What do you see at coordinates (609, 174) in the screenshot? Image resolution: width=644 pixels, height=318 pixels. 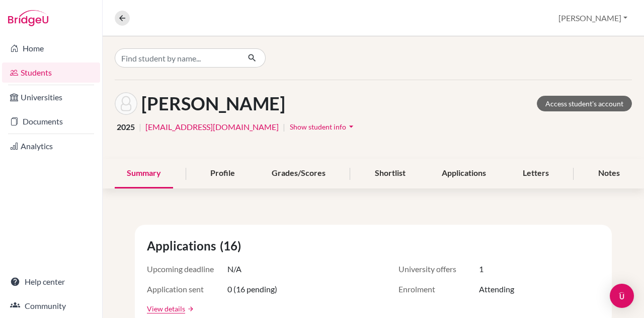 I see `div: Notes` at bounding box center [609, 174].